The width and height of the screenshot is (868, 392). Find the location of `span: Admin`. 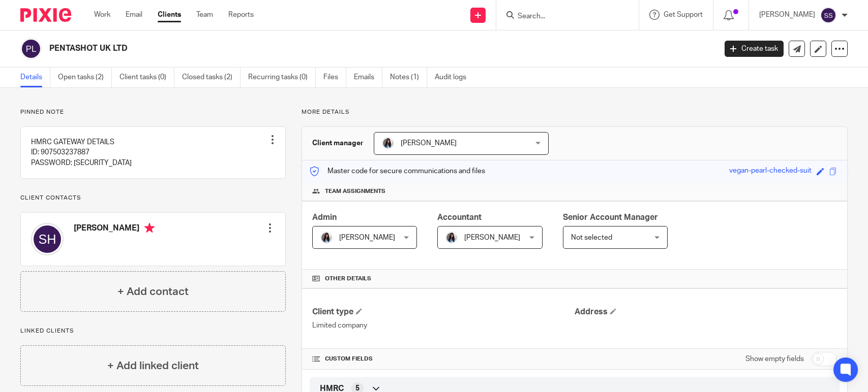

span: Admin is located at coordinates (324, 217).